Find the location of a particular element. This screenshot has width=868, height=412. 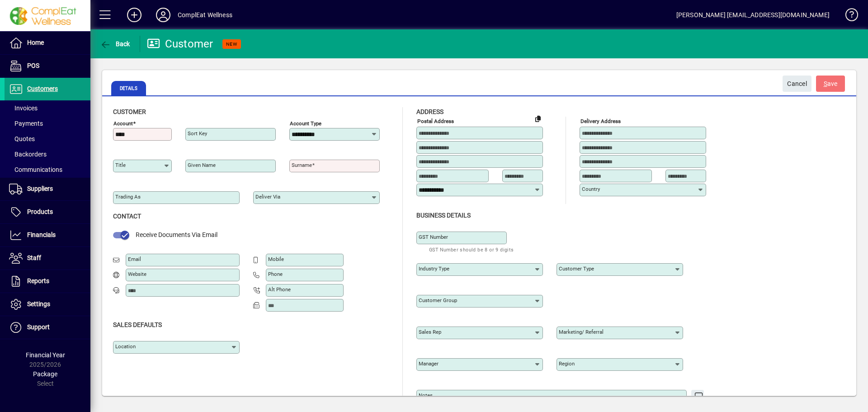

mat-label: Mobile is located at coordinates (276, 259).